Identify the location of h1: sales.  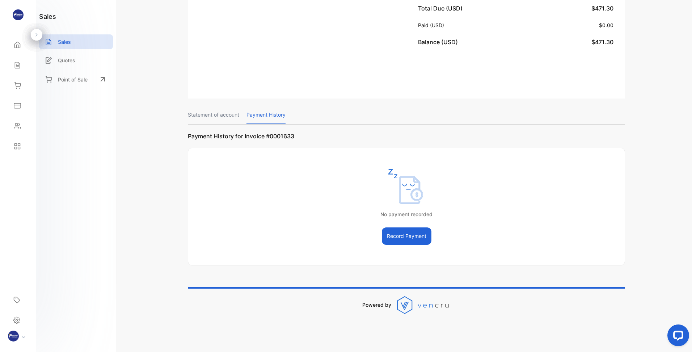
(47, 16).